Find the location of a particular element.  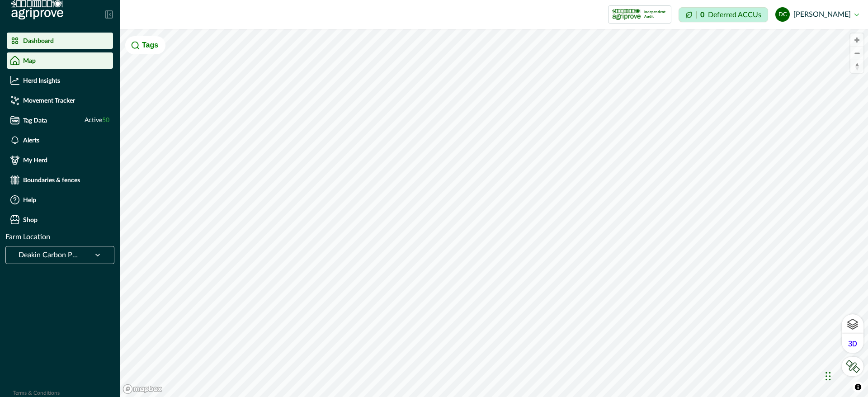

button: Tags is located at coordinates (145, 45).